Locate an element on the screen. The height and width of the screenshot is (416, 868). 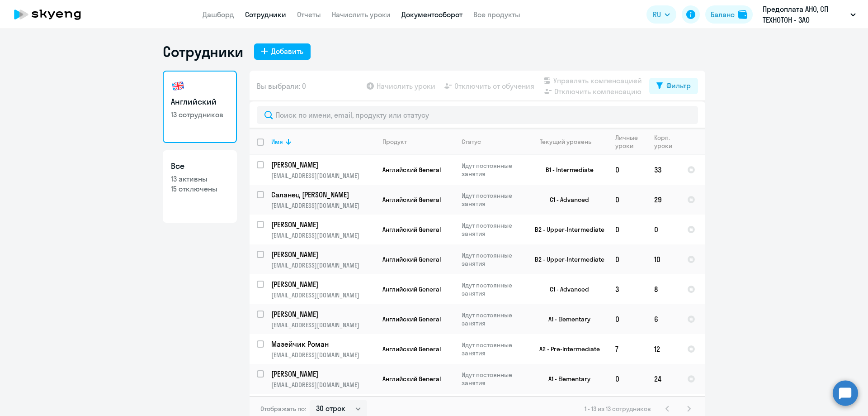
img: balance is located at coordinates (743, 15).